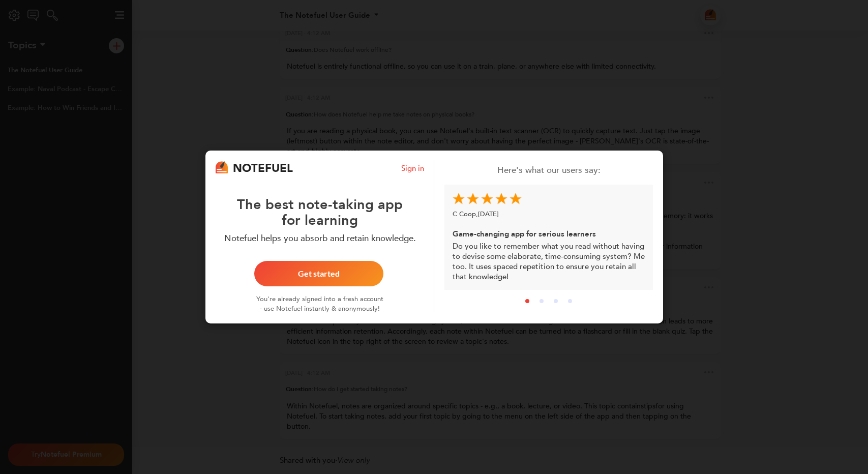  I want to click on div: NOTEFUEL, so click(263, 168).